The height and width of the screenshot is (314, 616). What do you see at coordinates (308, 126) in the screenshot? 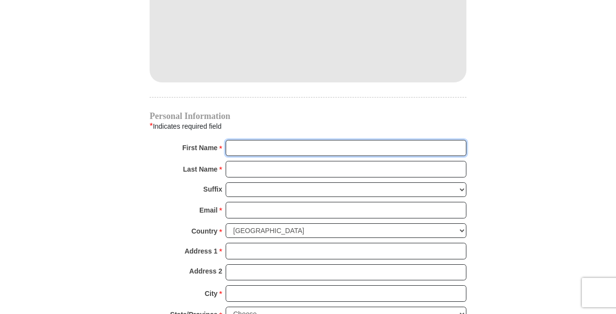
I see `div: Indicates required field` at bounding box center [308, 126].